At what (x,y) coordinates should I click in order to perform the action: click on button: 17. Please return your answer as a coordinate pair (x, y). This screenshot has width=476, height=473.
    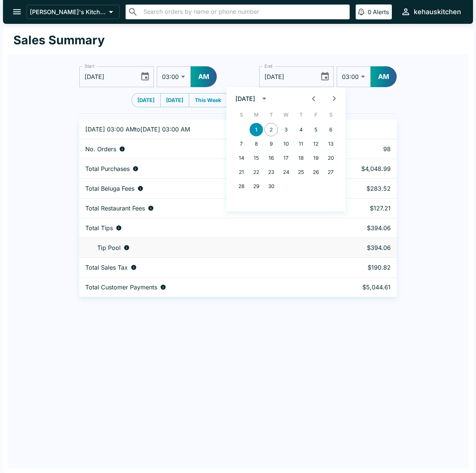
    Looking at the image, I should click on (286, 158).